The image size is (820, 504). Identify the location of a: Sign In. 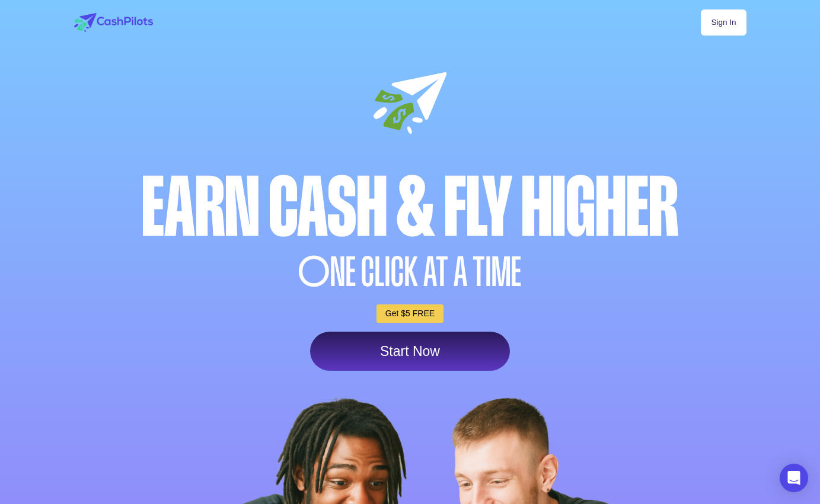
(723, 22).